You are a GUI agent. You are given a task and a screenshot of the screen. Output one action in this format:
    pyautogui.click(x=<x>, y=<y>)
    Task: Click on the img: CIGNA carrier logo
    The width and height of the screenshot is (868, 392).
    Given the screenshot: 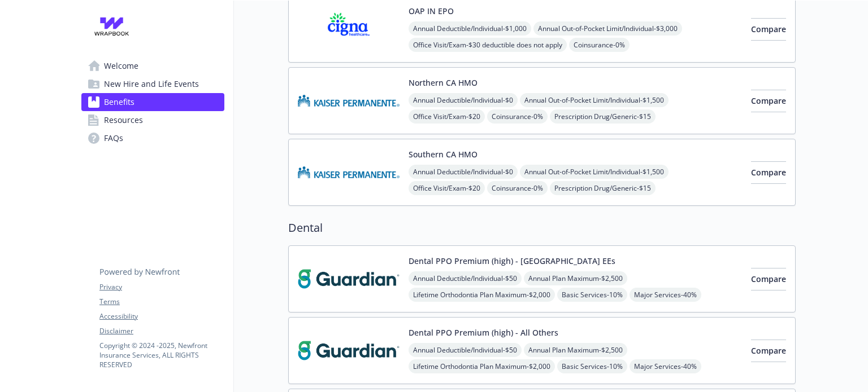 What is the action you would take?
    pyautogui.click(x=349, y=29)
    